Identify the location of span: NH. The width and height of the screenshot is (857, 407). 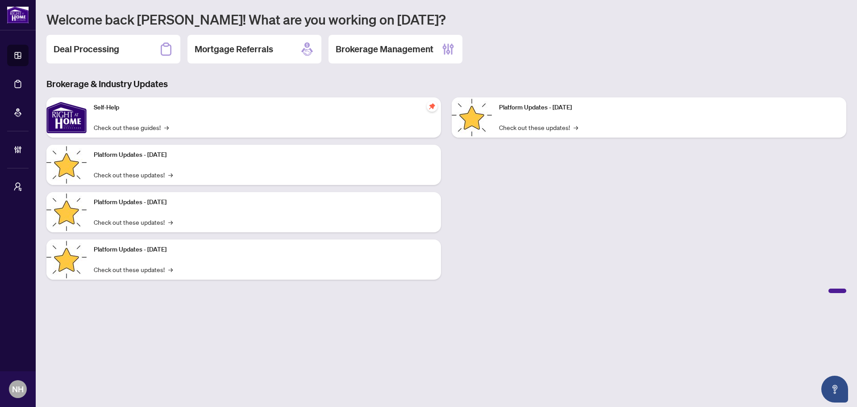
(18, 389).